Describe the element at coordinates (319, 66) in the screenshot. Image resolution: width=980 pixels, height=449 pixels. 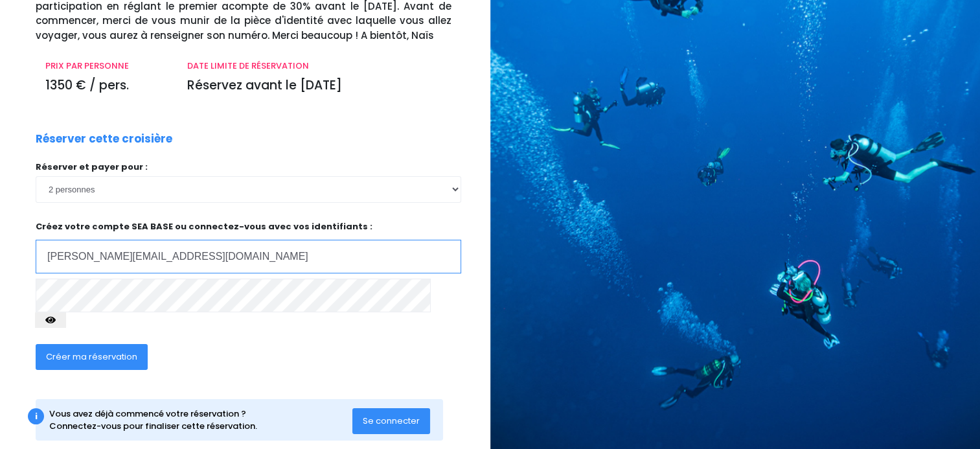
I see `p: DATE LIMITE DE RÉSERVATION` at that location.